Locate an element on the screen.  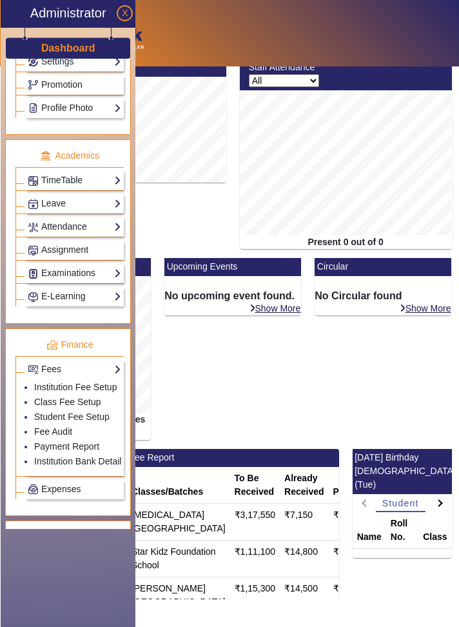
th: Pending is located at coordinates (354, 485).